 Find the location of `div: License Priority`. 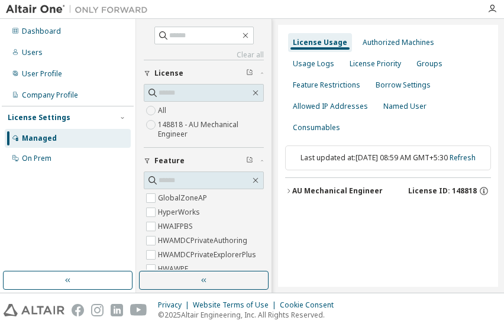

div: License Priority is located at coordinates (375, 64).